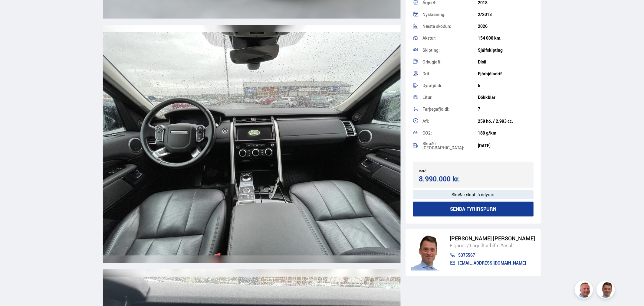 This screenshot has width=644, height=306. Describe the element at coordinates (451, 14) in the screenshot. I see `div: Nýskráning:` at that location.